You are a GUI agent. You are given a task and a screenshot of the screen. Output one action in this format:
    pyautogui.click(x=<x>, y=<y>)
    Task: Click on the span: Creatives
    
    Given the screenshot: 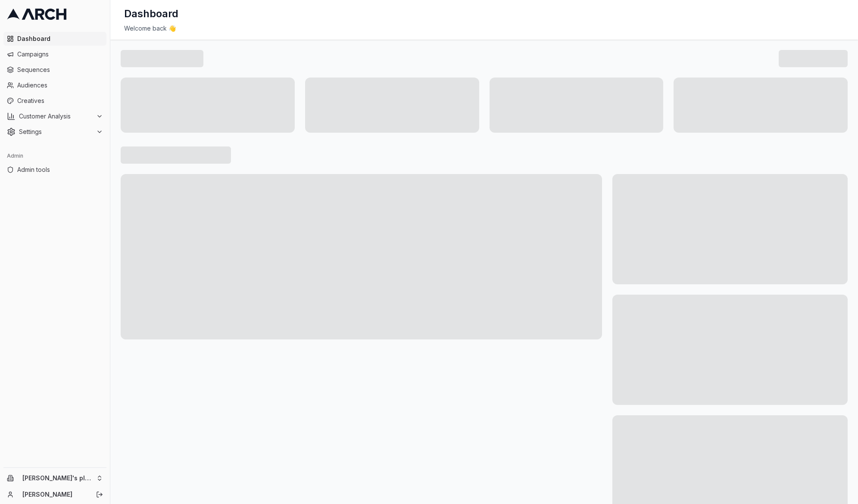 What is the action you would take?
    pyautogui.click(x=60, y=101)
    